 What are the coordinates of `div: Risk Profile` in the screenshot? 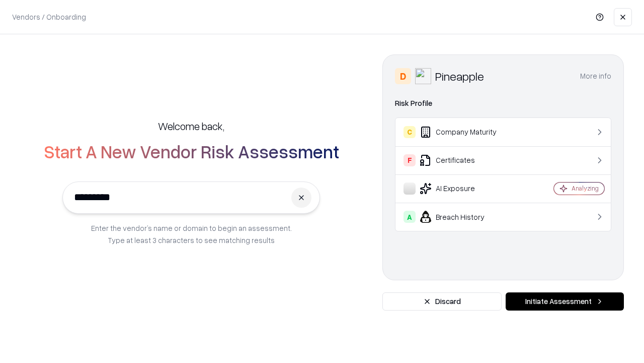 It's located at (503, 103).